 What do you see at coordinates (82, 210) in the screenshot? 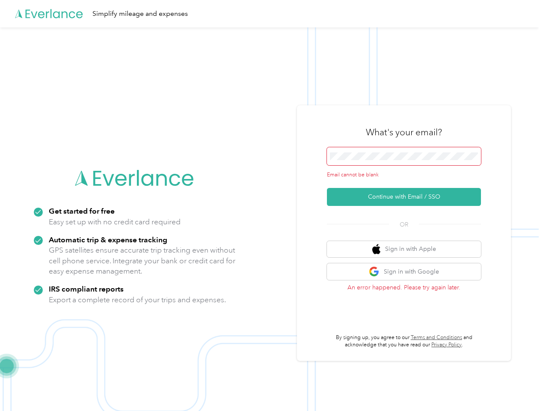
I see `strong: Get started for free` at bounding box center [82, 210].